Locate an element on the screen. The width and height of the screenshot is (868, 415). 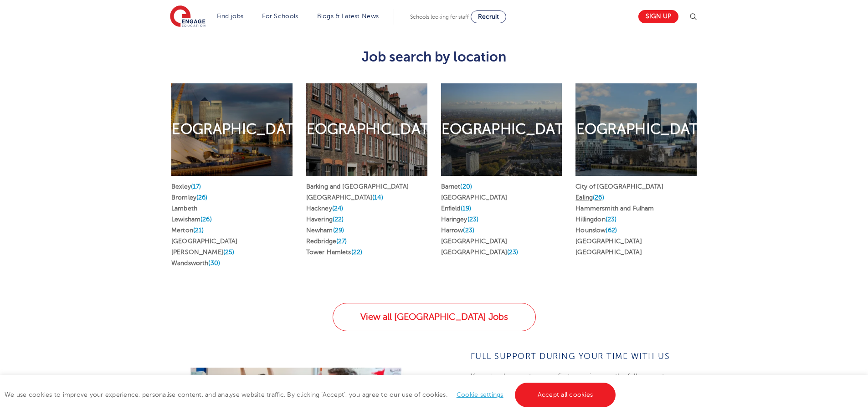
a: Lambeth is located at coordinates (184, 208).